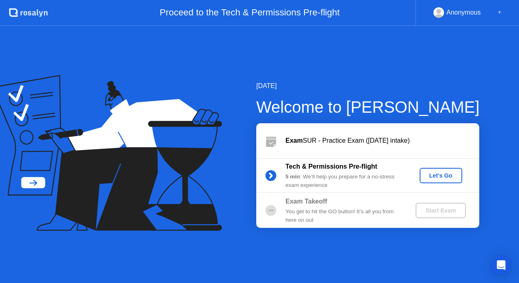 The height and width of the screenshot is (283, 519). What do you see at coordinates (293, 176) in the screenshot?
I see `b: 5 min` at bounding box center [293, 176].